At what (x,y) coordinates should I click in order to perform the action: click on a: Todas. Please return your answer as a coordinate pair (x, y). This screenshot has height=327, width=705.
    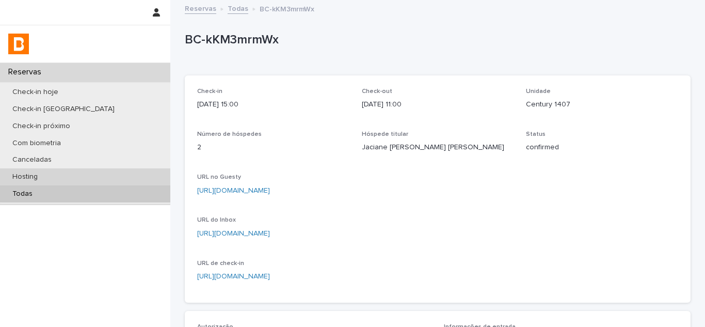
    Looking at the image, I should click on (238, 8).